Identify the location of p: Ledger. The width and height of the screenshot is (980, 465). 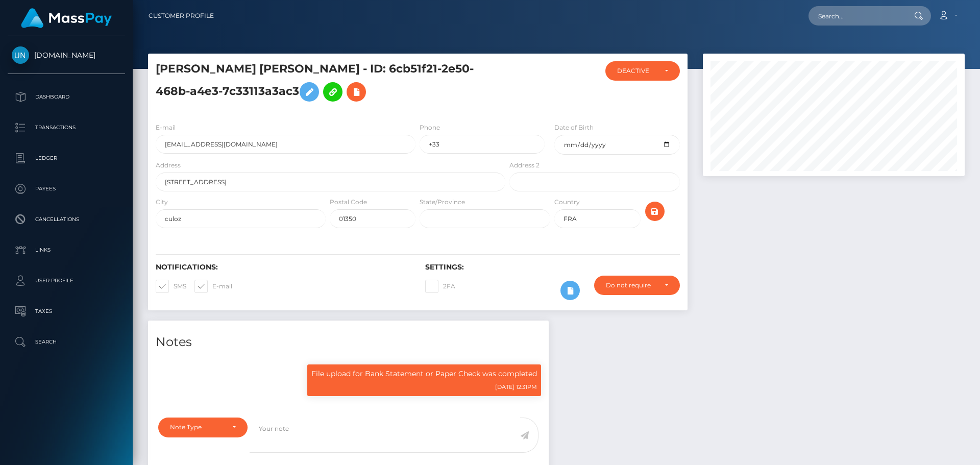
(67, 158).